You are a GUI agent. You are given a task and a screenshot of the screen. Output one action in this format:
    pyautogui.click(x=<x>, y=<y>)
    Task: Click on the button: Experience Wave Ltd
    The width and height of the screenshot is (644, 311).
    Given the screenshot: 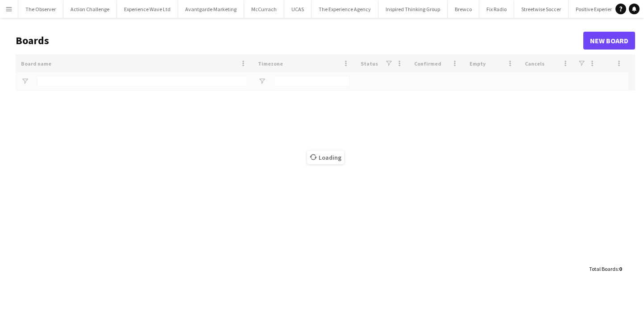 What is the action you would take?
    pyautogui.click(x=147, y=9)
    